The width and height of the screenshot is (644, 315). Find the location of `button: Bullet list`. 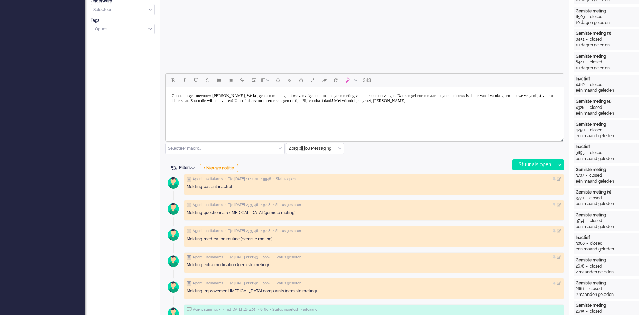

button: Bullet list is located at coordinates (218, 80).